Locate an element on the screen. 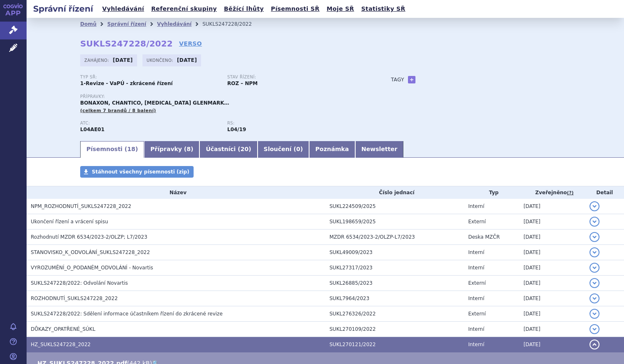  td: SUKL27317/2023 is located at coordinates (394, 268).